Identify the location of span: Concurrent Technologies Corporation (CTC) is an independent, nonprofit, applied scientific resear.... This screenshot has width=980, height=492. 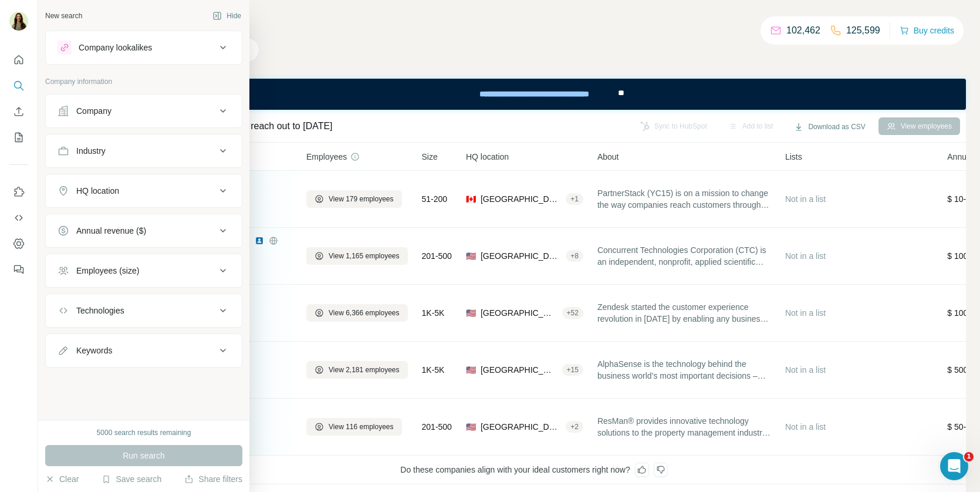
(684, 256).